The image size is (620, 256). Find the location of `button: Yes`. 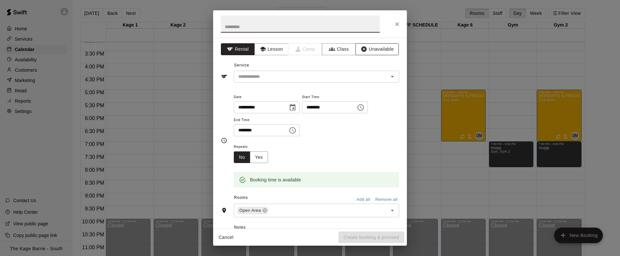

button: Yes is located at coordinates (259, 157).